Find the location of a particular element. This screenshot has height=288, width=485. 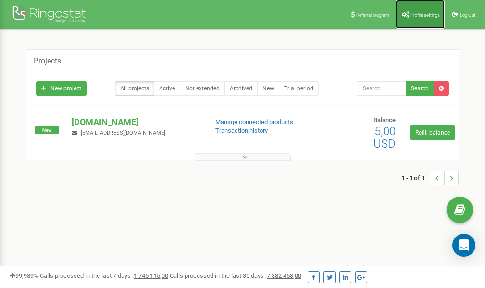

span: Log Out is located at coordinates (467, 15).